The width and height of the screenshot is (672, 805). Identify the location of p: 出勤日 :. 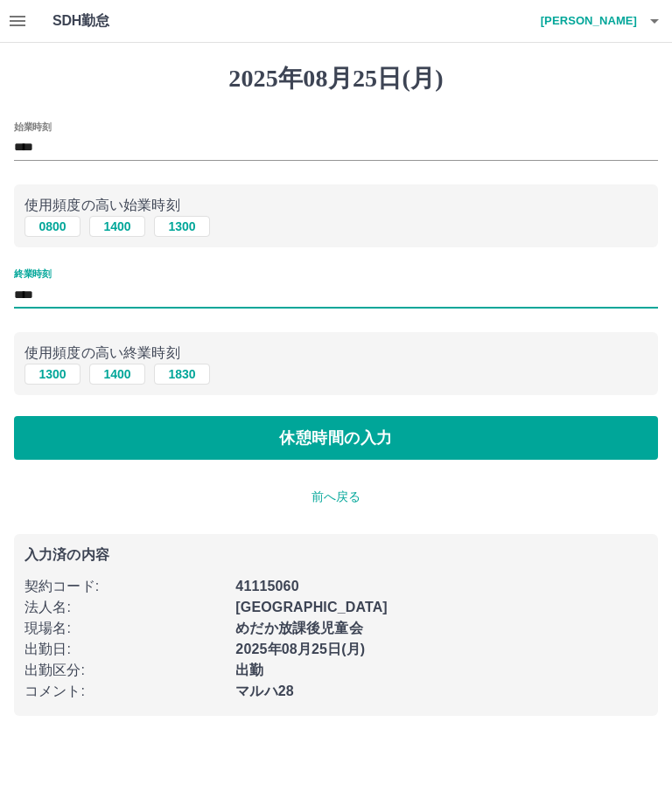
(124, 649).